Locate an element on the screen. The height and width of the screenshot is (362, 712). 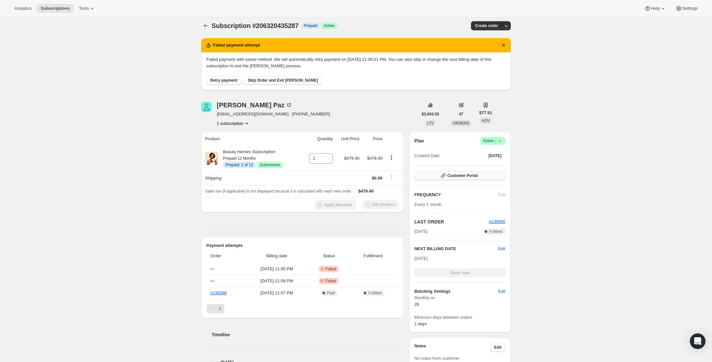
span: Analytics is located at coordinates (23, 8).